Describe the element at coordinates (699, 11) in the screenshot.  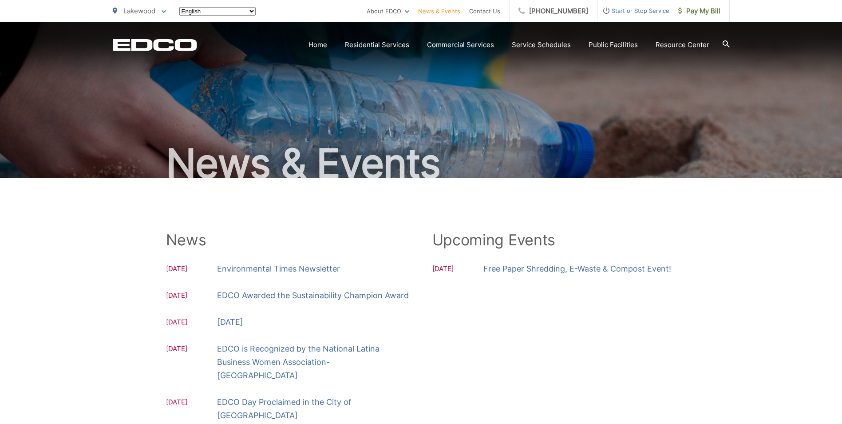
I see `span: Pay My Bill` at that location.